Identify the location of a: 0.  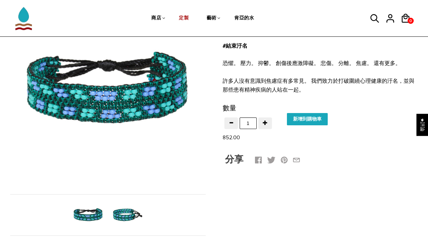
(411, 21).